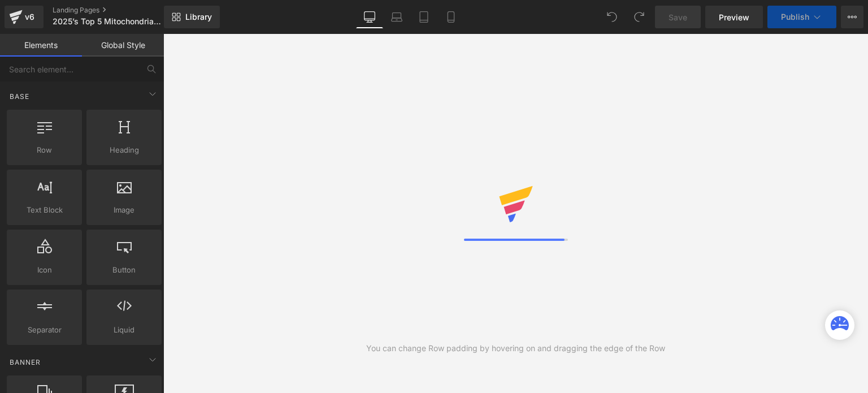  Describe the element at coordinates (124, 150) in the screenshot. I see `span: Heading` at that location.